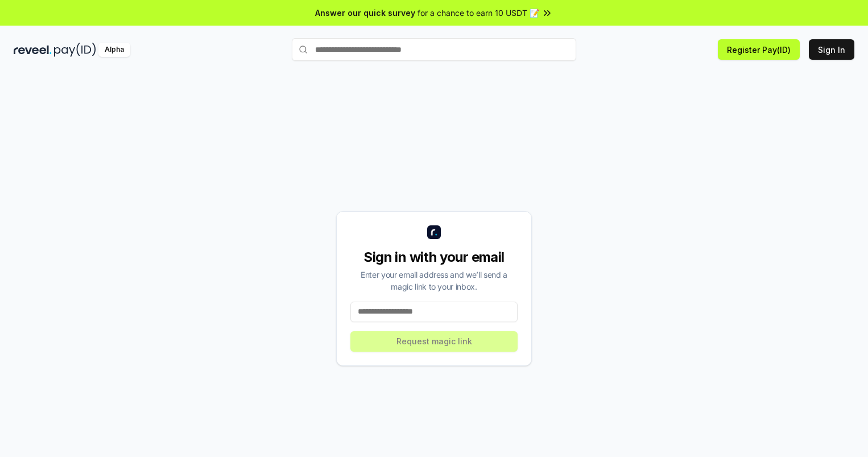  What do you see at coordinates (75, 50) in the screenshot?
I see `img: pay_id` at bounding box center [75, 50].